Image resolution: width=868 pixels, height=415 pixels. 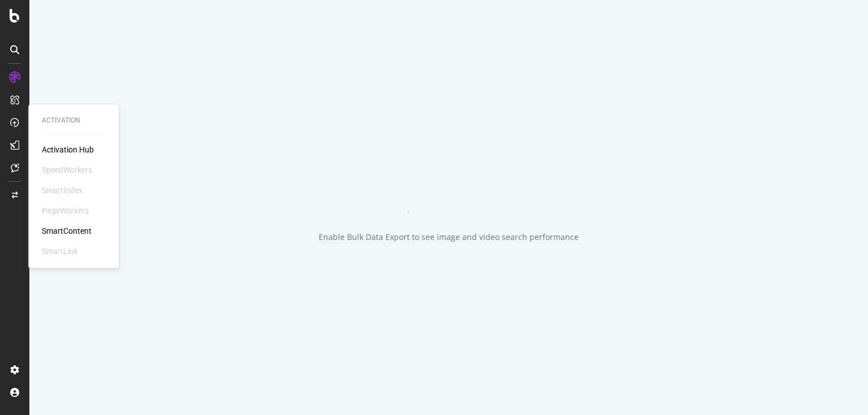 What do you see at coordinates (68, 150) in the screenshot?
I see `div: Activation Hub` at bounding box center [68, 150].